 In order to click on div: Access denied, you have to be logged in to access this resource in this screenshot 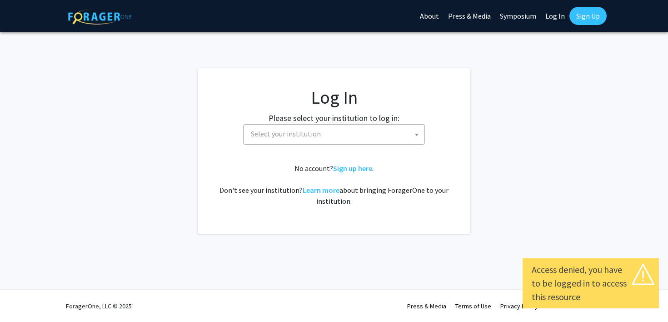, I will do `click(590, 283)`.